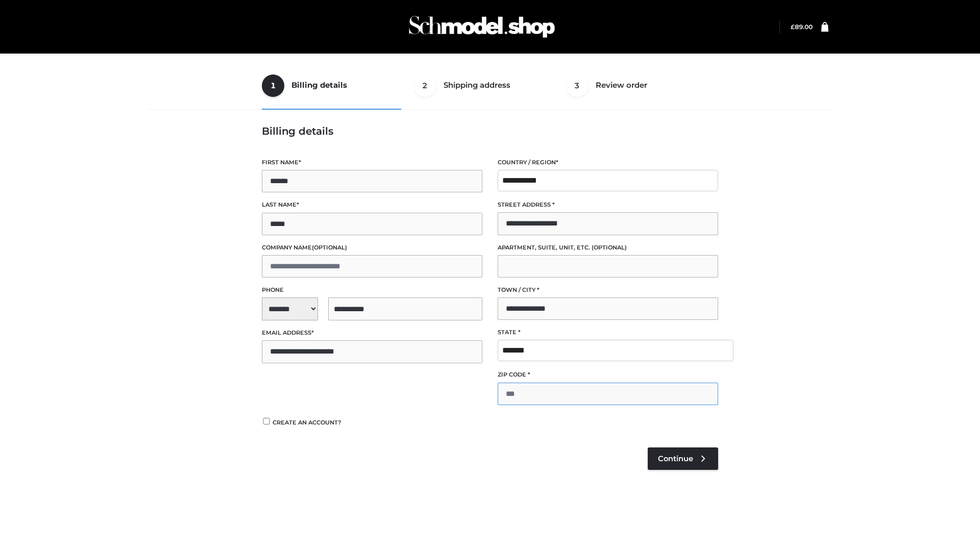  I want to click on label: Street address, so click(608, 205).